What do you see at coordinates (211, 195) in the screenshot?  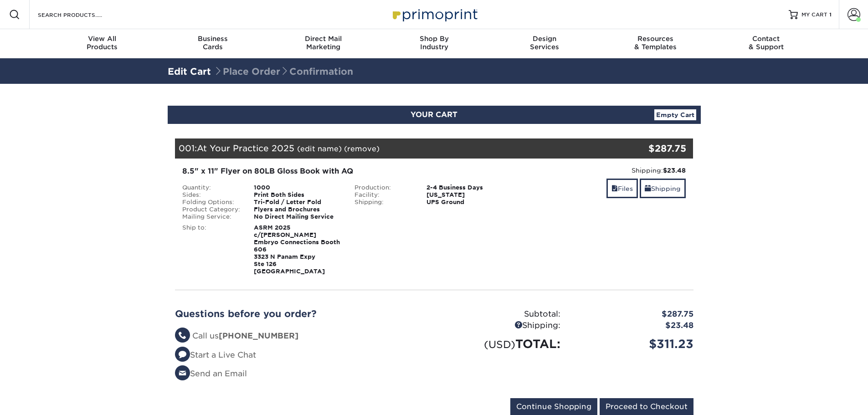 I see `div: Sides:` at bounding box center [211, 195].